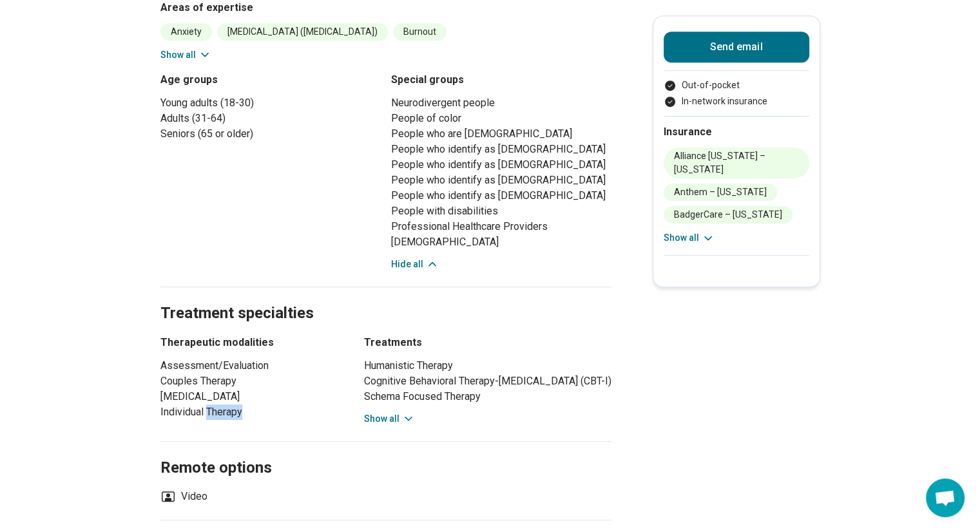  Describe the element at coordinates (501, 227) in the screenshot. I see `li: Professional Healthcare Providers` at that location.